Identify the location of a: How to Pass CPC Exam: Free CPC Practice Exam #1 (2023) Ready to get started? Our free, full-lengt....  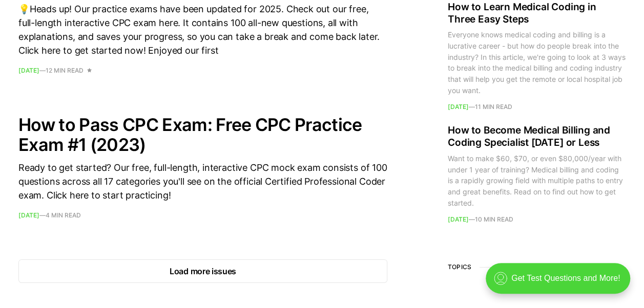
(203, 166).